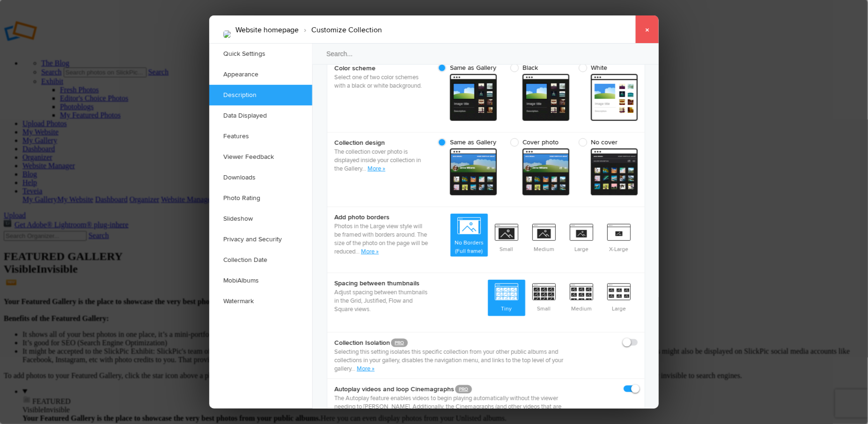 The image size is (868, 424). I want to click on a: Collection Date, so click(261, 260).